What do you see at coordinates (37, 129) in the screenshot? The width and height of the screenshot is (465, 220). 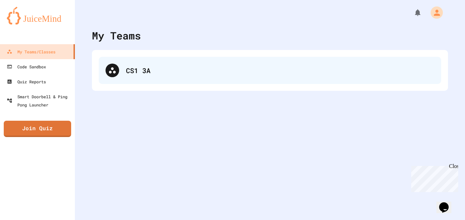 I see `a: Join Quiz` at bounding box center [37, 129].